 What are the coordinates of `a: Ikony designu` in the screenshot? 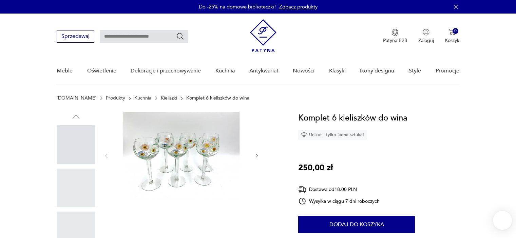 It's located at (377, 71).